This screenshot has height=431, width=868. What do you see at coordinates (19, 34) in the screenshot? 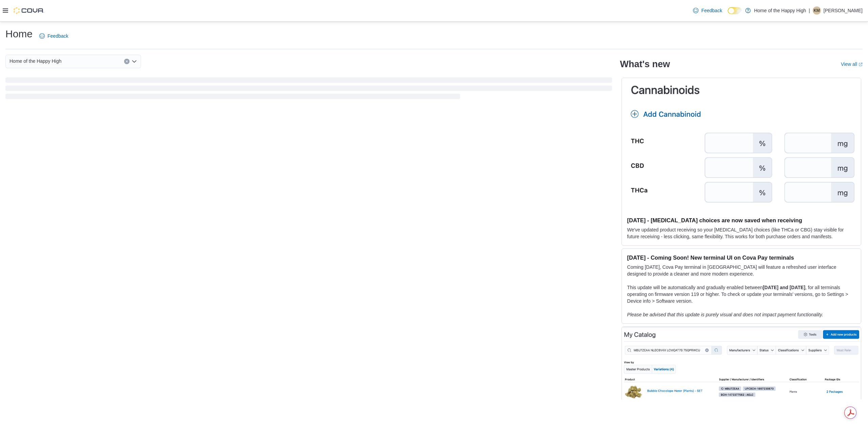
I see `h1: Home` at bounding box center [19, 34].